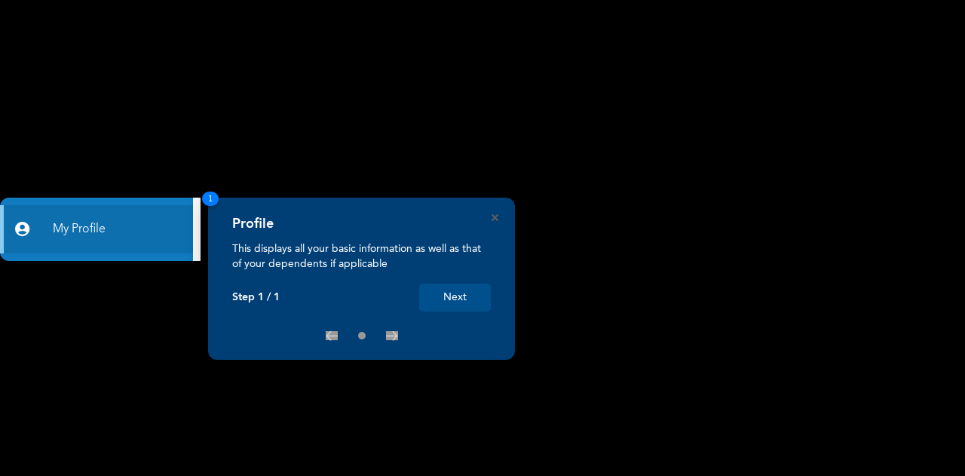 Image resolution: width=965 pixels, height=476 pixels. Describe the element at coordinates (454, 297) in the screenshot. I see `button: Next` at that location.